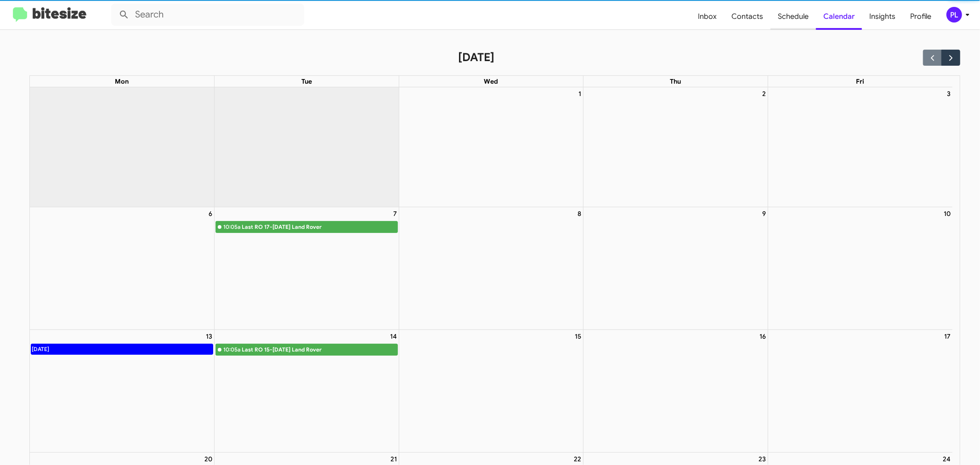  I want to click on td: October 6, 2025, so click(122, 268).